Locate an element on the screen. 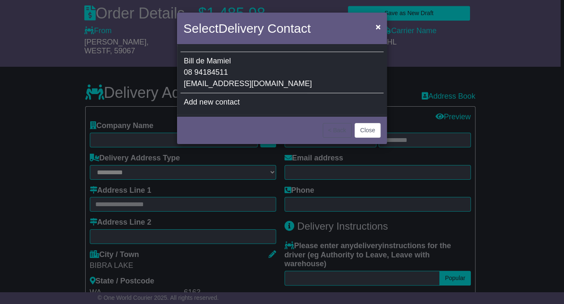 The width and height of the screenshot is (564, 304). span: de Mamiel is located at coordinates (213, 61).